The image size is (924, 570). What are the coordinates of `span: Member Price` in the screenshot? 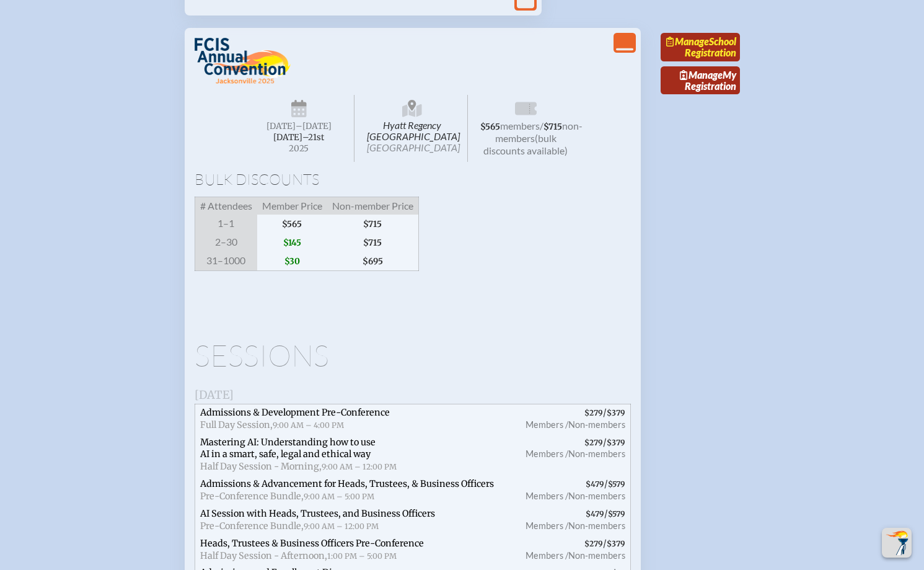 It's located at (292, 205).